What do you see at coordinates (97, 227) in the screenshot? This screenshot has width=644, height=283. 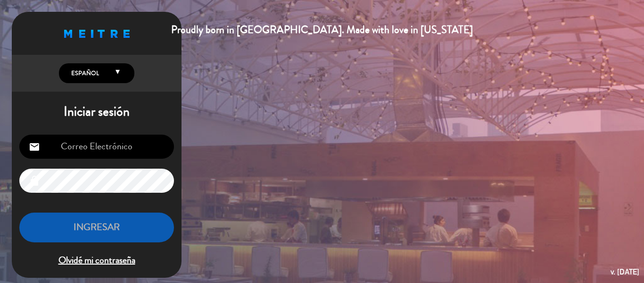 I see `button: INGRESAR` at bounding box center [97, 227].